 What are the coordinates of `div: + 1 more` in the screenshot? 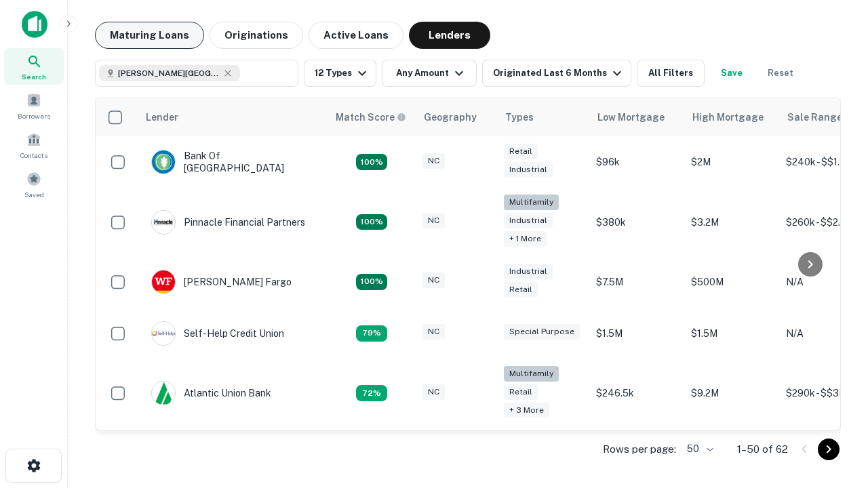 It's located at (525, 239).